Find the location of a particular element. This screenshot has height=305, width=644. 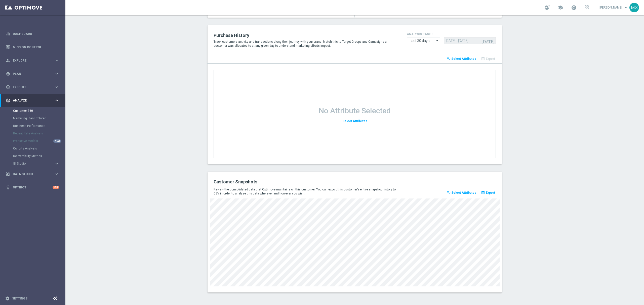

a: Optibot is located at coordinates (33, 187).